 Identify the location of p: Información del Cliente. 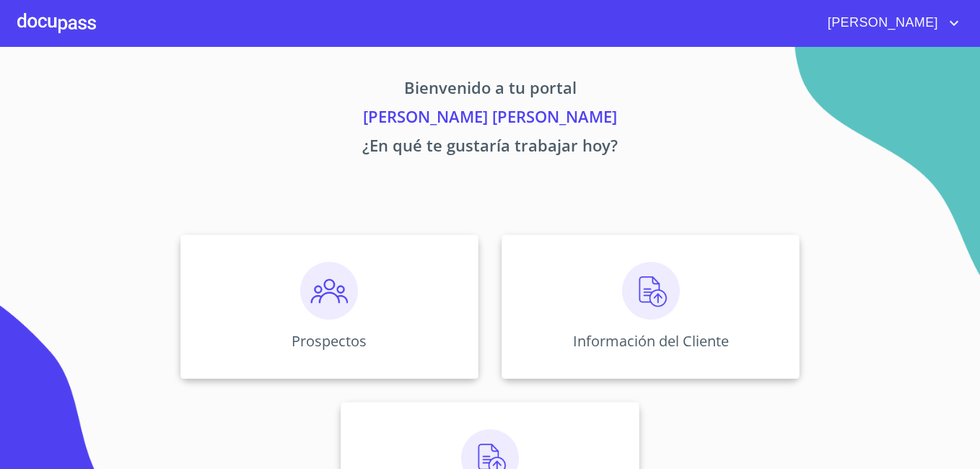
(651, 341).